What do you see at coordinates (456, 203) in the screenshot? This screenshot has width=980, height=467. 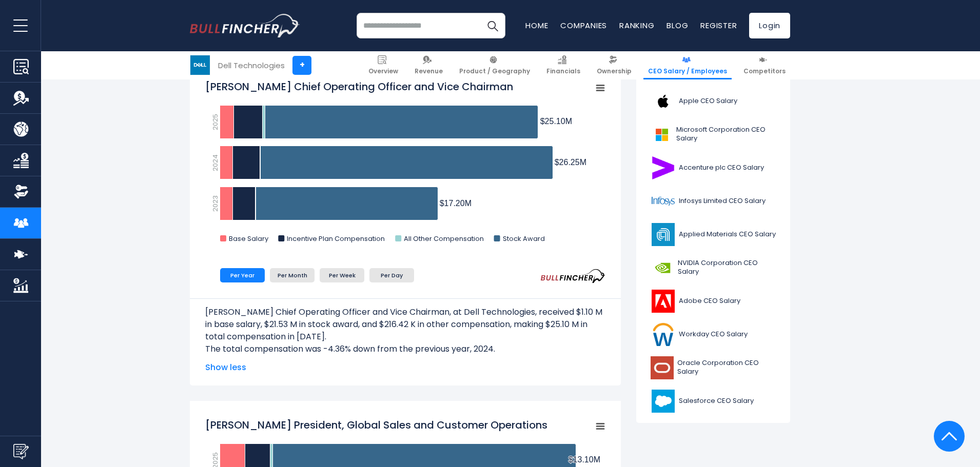 I see `tspan: $17.20M` at bounding box center [456, 203].